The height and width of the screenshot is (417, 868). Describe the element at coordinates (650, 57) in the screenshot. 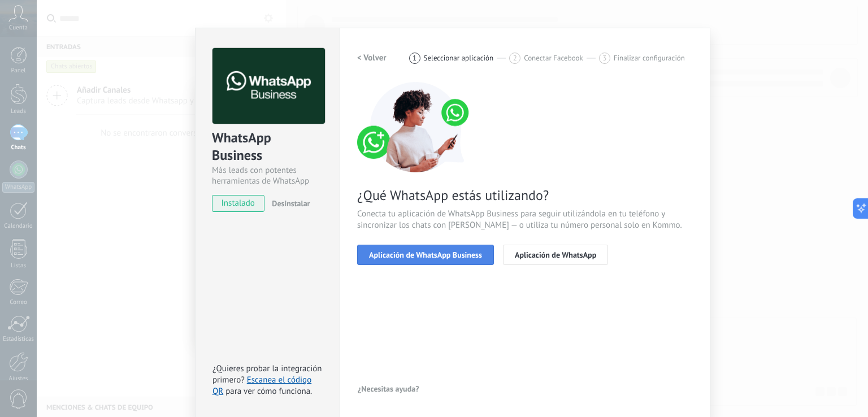

I see `span: Finalizar configuración` at that location.